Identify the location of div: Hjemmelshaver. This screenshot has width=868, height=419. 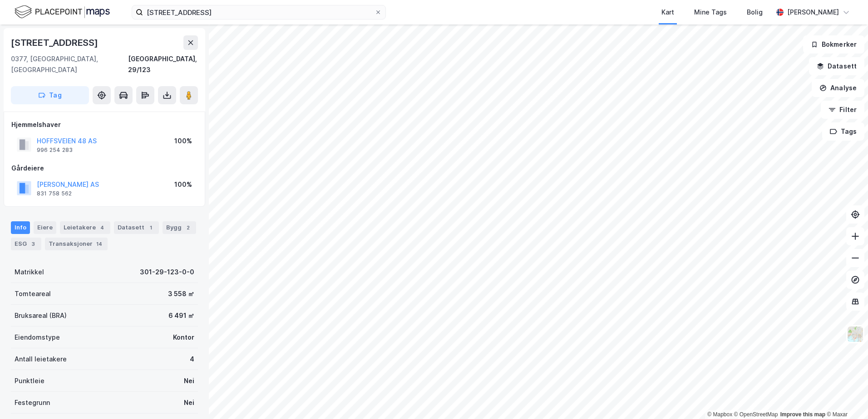
(104, 125).